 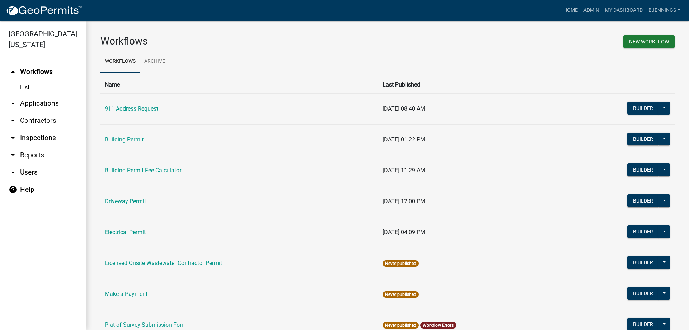 I want to click on a: 911 Address Request, so click(x=131, y=108).